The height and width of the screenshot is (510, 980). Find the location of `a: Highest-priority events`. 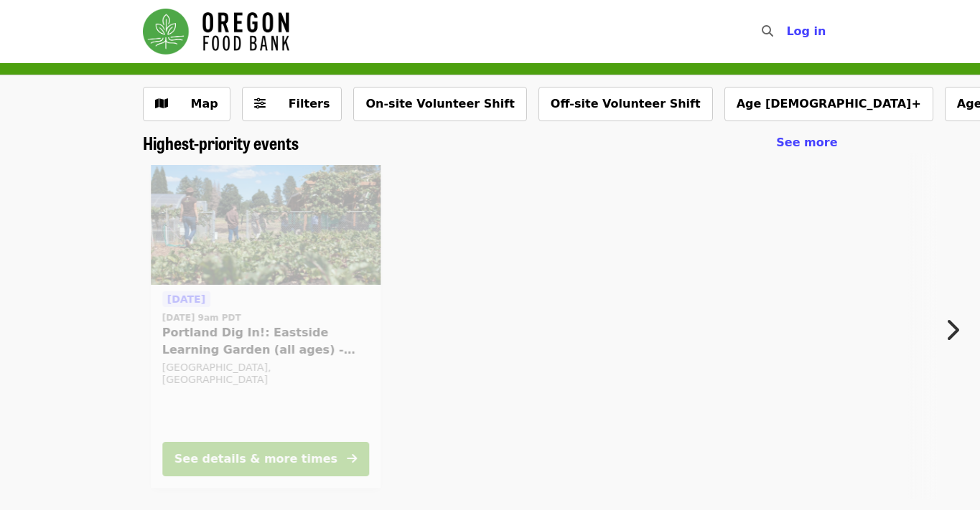

a: Highest-priority events is located at coordinates (220, 143).